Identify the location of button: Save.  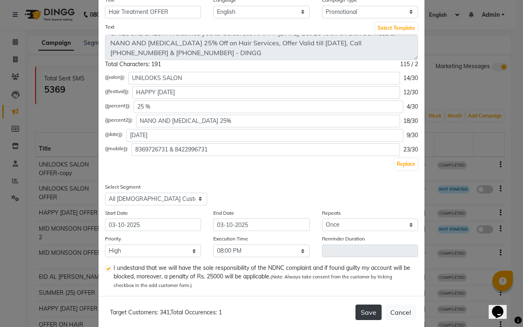
(368, 312).